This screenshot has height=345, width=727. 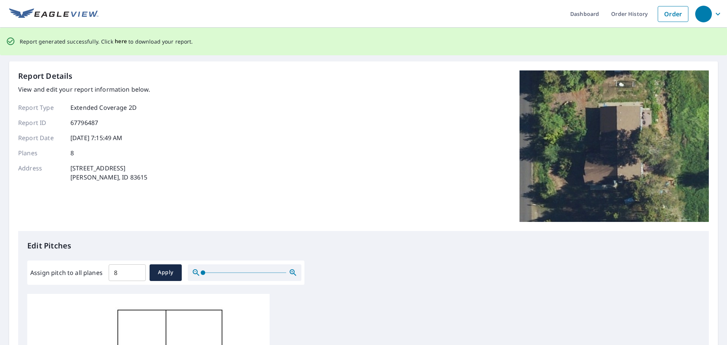 I want to click on button: here, so click(x=121, y=41).